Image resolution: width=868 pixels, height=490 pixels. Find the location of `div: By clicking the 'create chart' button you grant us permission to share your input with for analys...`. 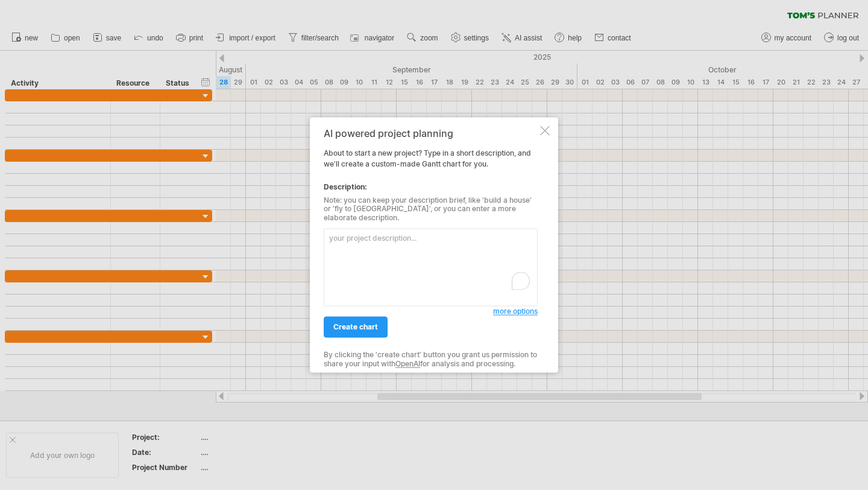

div: By clicking the 'create chart' button you grant us permission to share your input with for analys... is located at coordinates (431, 360).